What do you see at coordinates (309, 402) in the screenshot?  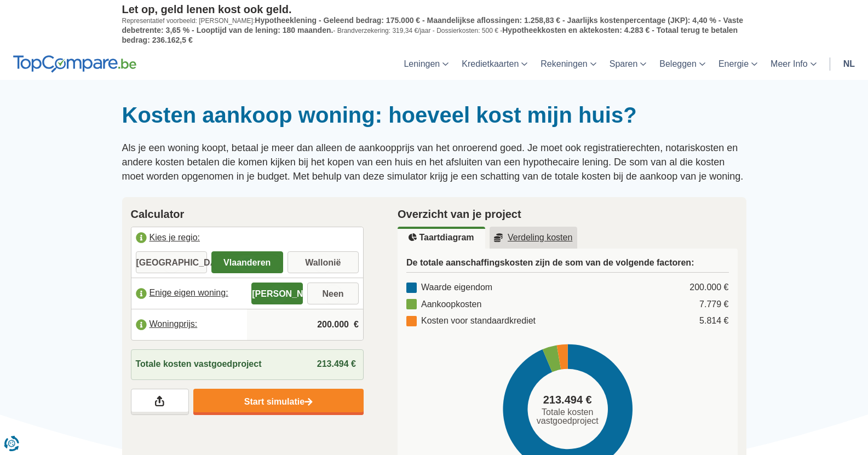 I see `img: Start simulatie` at bounding box center [309, 402].